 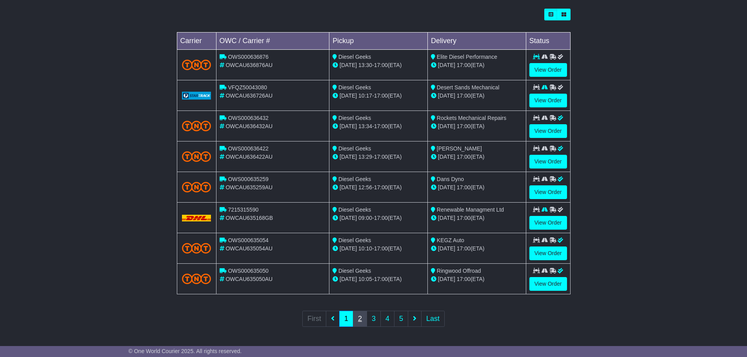 I want to click on span: OWCAU636422AU, so click(x=249, y=157).